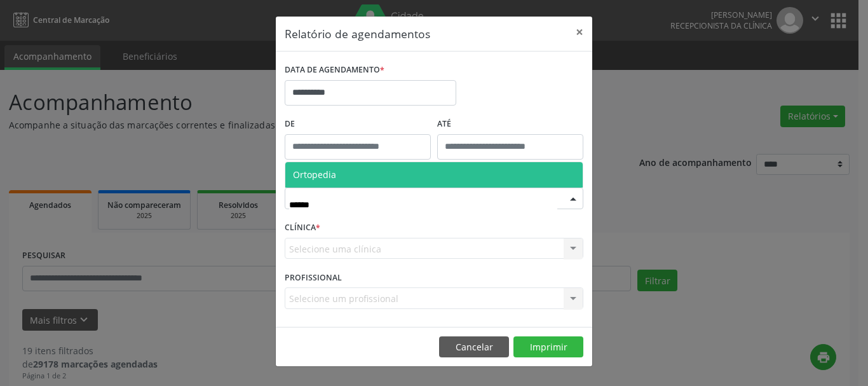  What do you see at coordinates (314, 174) in the screenshot?
I see `span: Ortopedia` at bounding box center [314, 174].